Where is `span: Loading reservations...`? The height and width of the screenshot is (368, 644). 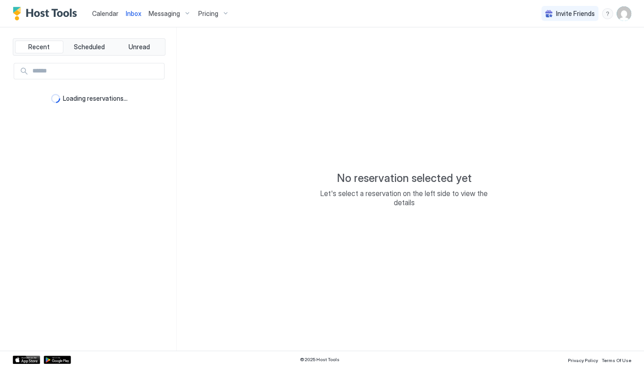 span: Loading reservations... is located at coordinates (95, 98).